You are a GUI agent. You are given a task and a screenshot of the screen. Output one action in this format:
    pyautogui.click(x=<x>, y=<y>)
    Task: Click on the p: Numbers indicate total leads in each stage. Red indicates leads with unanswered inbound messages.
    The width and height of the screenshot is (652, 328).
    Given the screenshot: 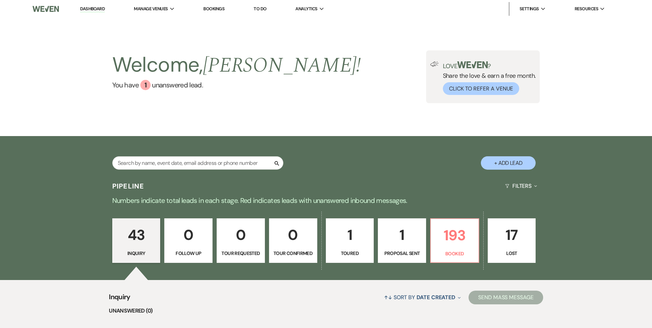 What is the action you would take?
    pyautogui.click(x=326, y=200)
    